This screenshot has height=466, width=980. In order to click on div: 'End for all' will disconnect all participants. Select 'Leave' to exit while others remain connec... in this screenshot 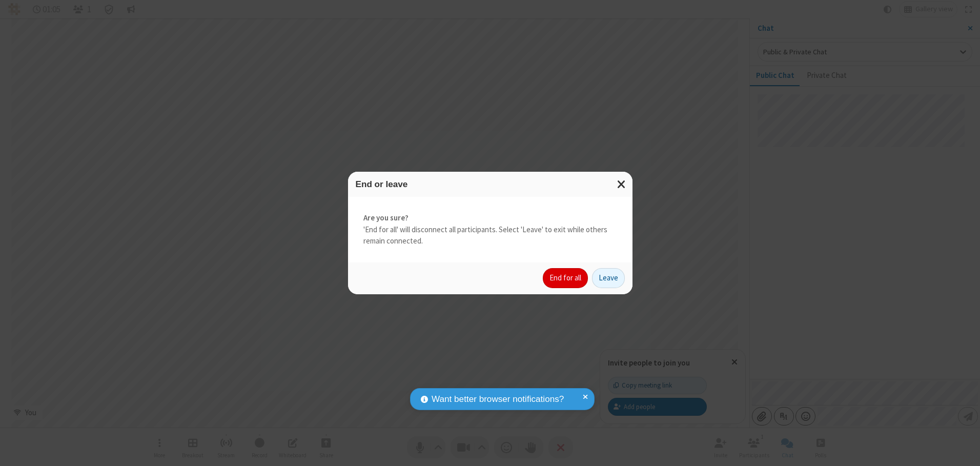, I will do `click(490, 230)`.